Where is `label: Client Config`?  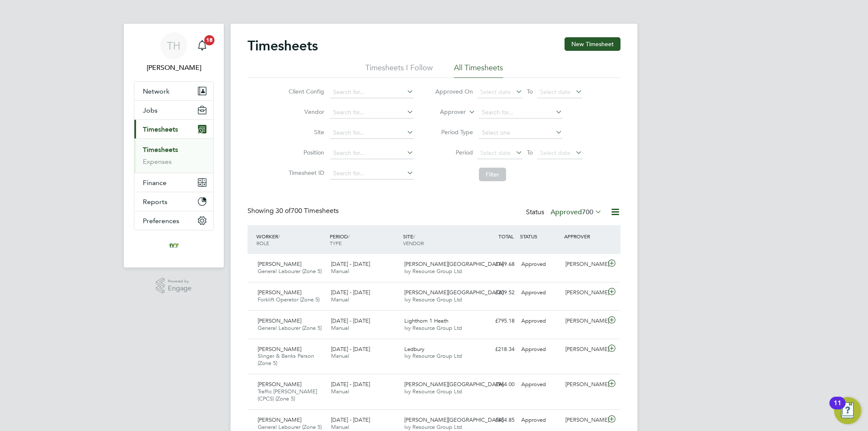 label: Client Config is located at coordinates (305, 91).